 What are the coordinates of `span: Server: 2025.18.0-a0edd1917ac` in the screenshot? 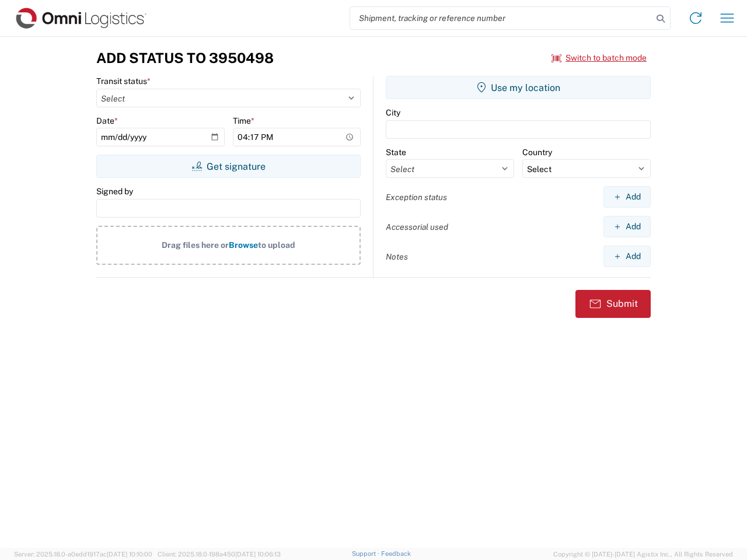 It's located at (83, 554).